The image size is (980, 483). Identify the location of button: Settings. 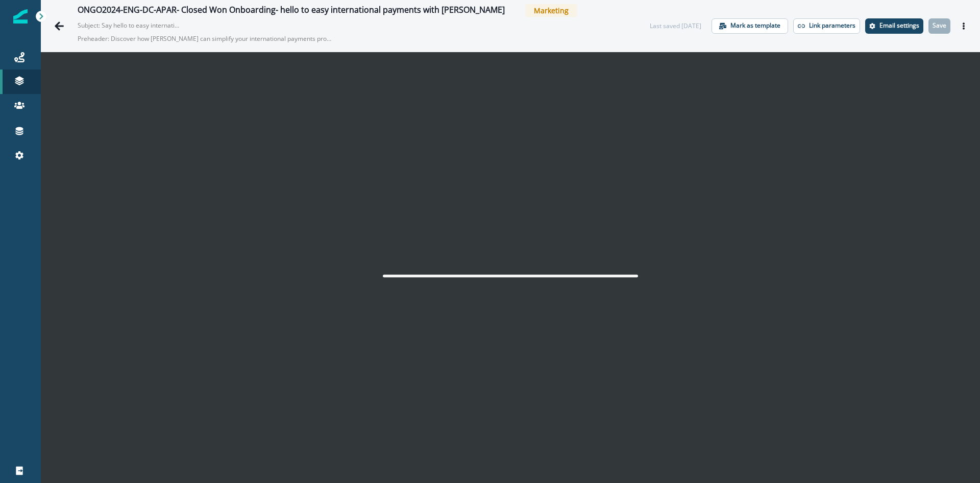
(894, 26).